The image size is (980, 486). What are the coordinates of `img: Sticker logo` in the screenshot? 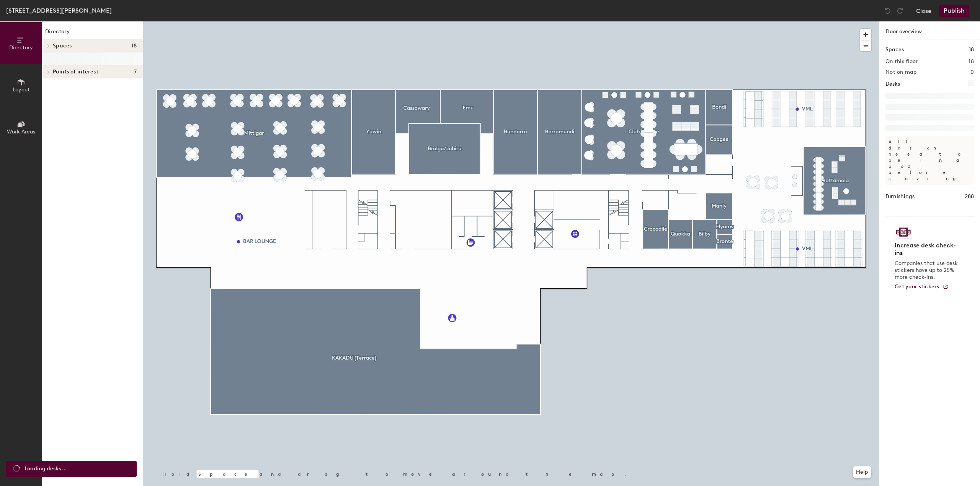 It's located at (903, 232).